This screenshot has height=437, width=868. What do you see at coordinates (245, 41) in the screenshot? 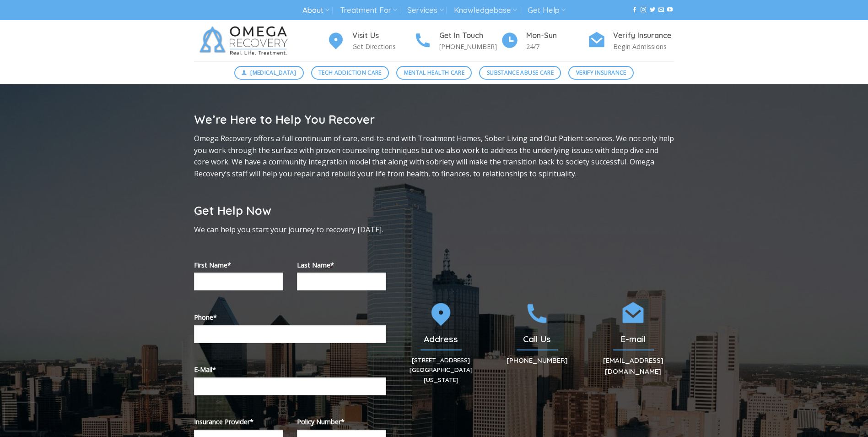
I see `img: Omega Recovery` at bounding box center [245, 41].